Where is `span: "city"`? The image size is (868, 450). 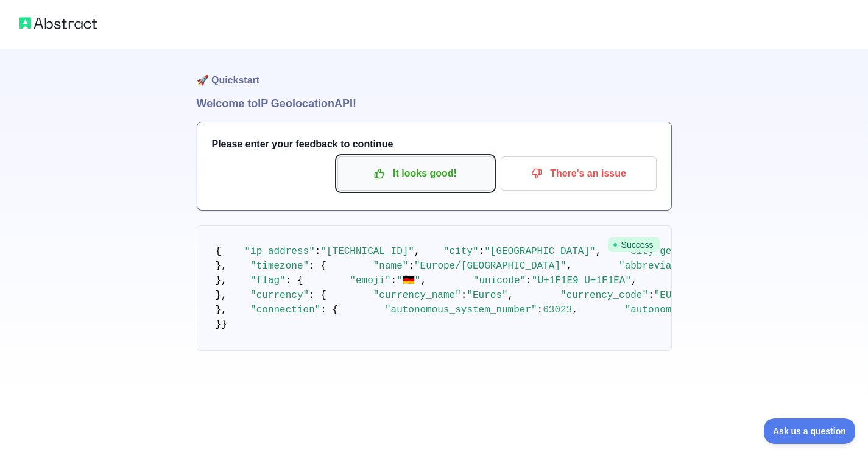
span: "city" is located at coordinates (461, 251).